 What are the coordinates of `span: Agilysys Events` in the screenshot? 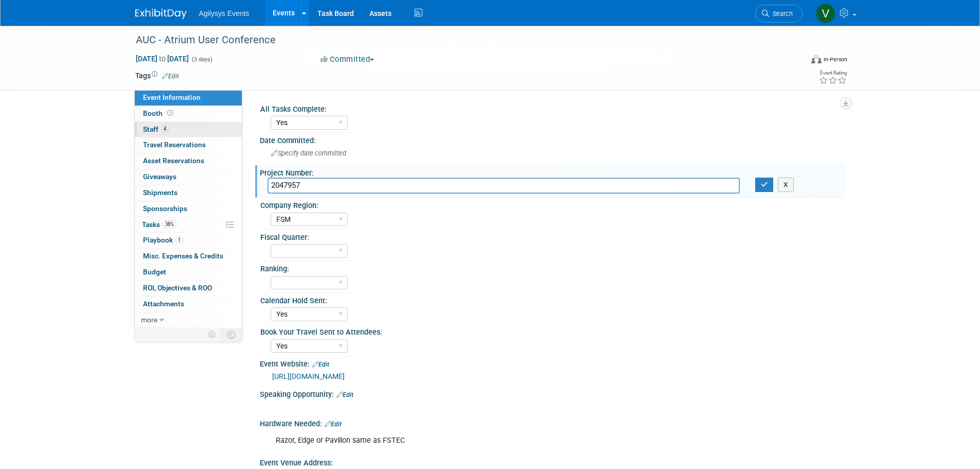 It's located at (224, 13).